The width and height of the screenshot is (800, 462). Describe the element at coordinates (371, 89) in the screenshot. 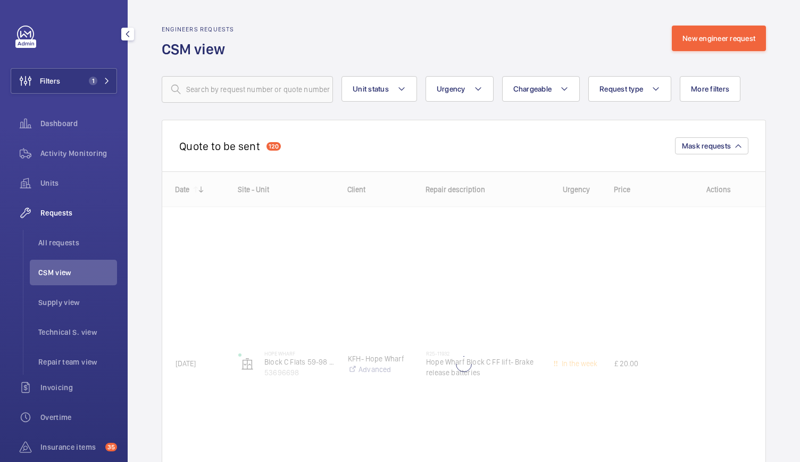

I see `span: Unit status` at that location.